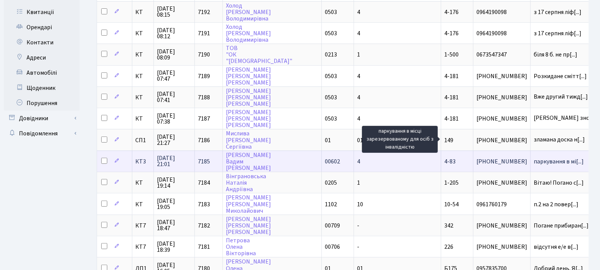 This screenshot has width=600, height=270. I want to click on span: КТ3, so click(143, 161).